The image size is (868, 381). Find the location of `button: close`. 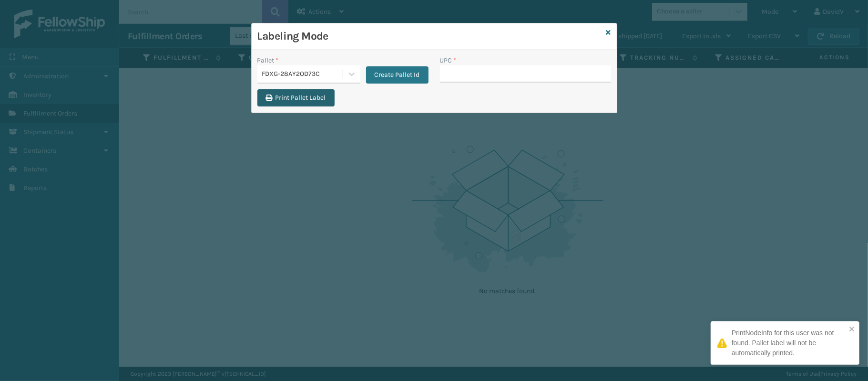

button: close is located at coordinates (853, 329).